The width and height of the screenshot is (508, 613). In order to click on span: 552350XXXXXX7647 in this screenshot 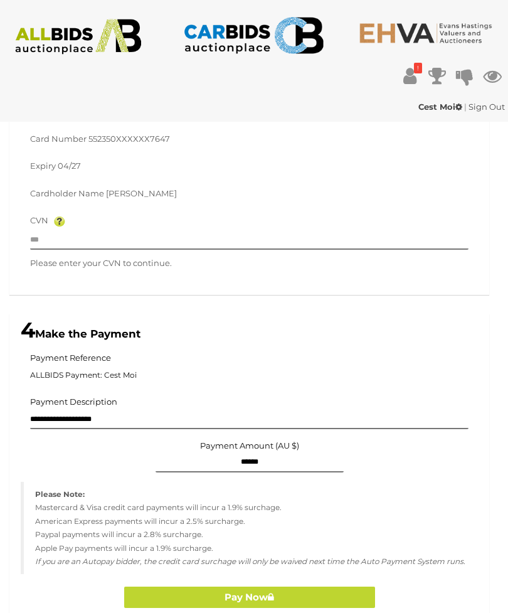, I will do `click(129, 139)`.